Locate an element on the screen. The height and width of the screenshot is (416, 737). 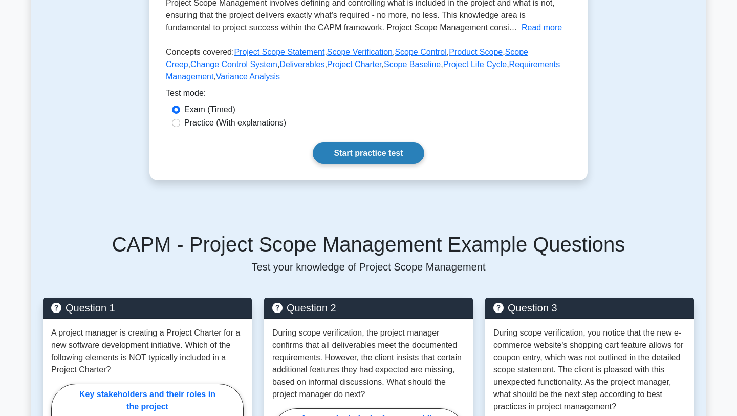
label: Exam (Timed) is located at coordinates (210, 110).